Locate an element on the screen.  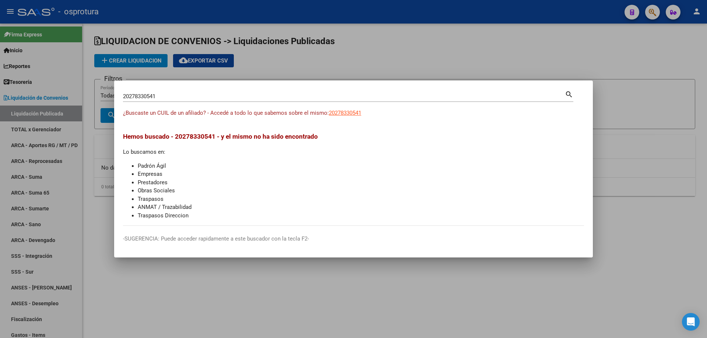
div: Lo buscamos en: is located at coordinates (353, 176).